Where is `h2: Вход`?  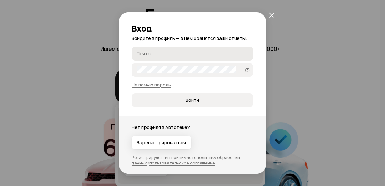 h2: Вход is located at coordinates (192, 28).